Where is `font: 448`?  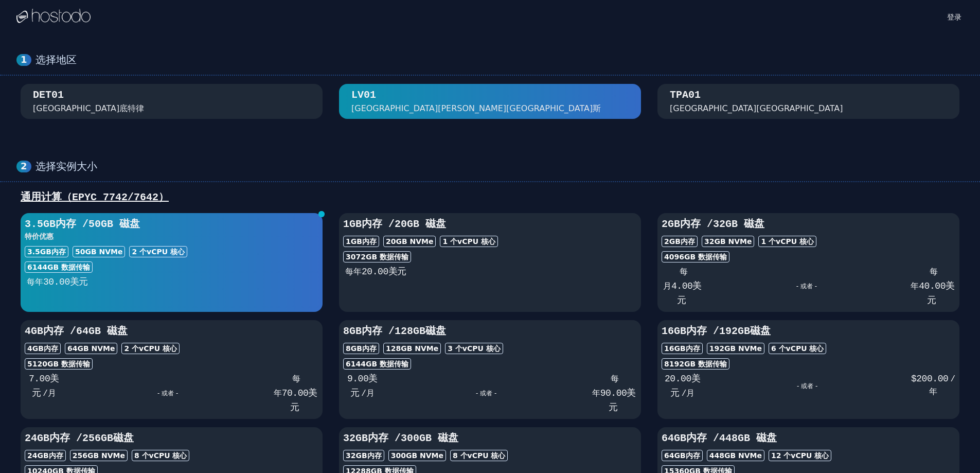
font: 448 is located at coordinates (717, 456).